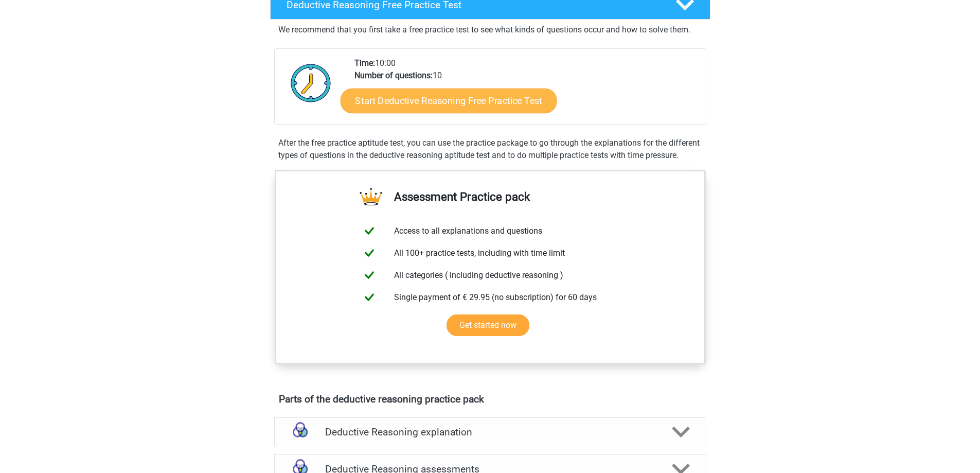 This screenshot has height=473, width=980. What do you see at coordinates (488, 325) in the screenshot?
I see `a: Get started now` at bounding box center [488, 325].